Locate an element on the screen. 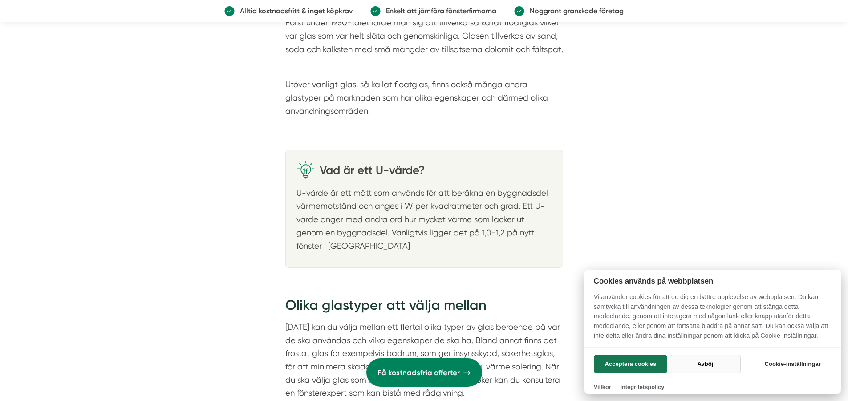 The width and height of the screenshot is (848, 401). button: Acceptera cookies is located at coordinates (630, 364).